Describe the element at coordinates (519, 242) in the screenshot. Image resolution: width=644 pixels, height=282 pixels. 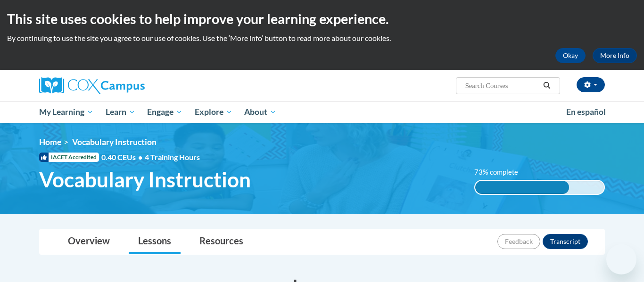
I see `button: Feedback` at that location.